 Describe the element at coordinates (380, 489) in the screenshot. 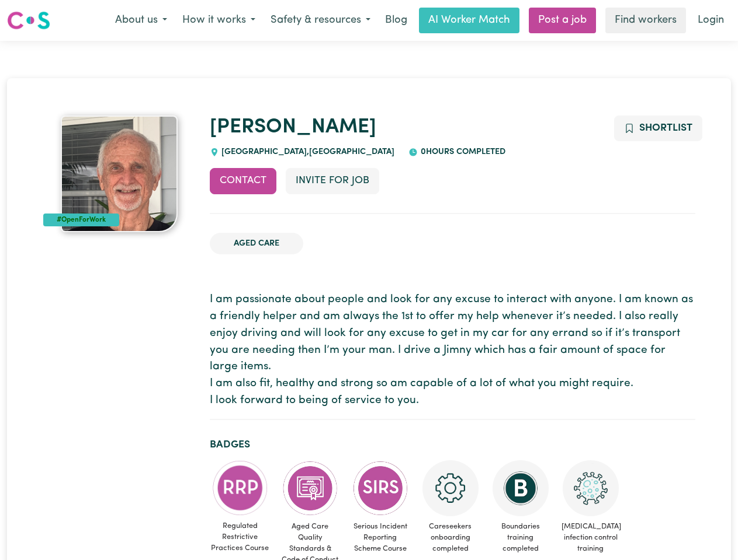

I see `img: CS Academy: Serious Incident Reporting Scheme course completed` at that location.